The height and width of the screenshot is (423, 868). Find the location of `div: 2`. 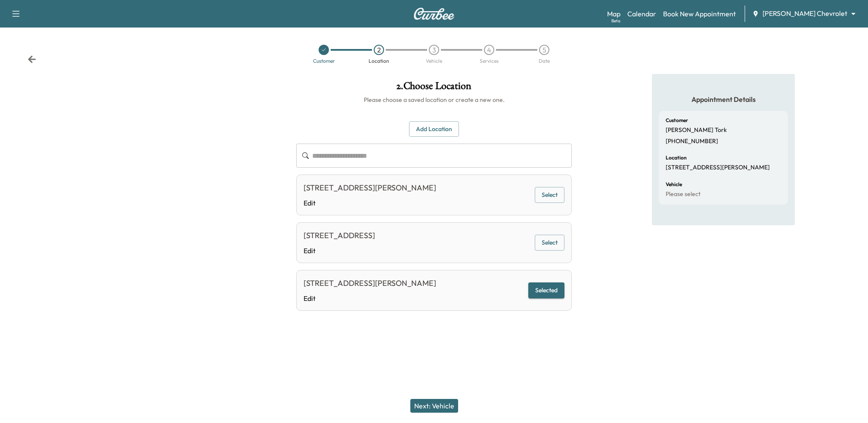

div: 2 is located at coordinates (379, 50).